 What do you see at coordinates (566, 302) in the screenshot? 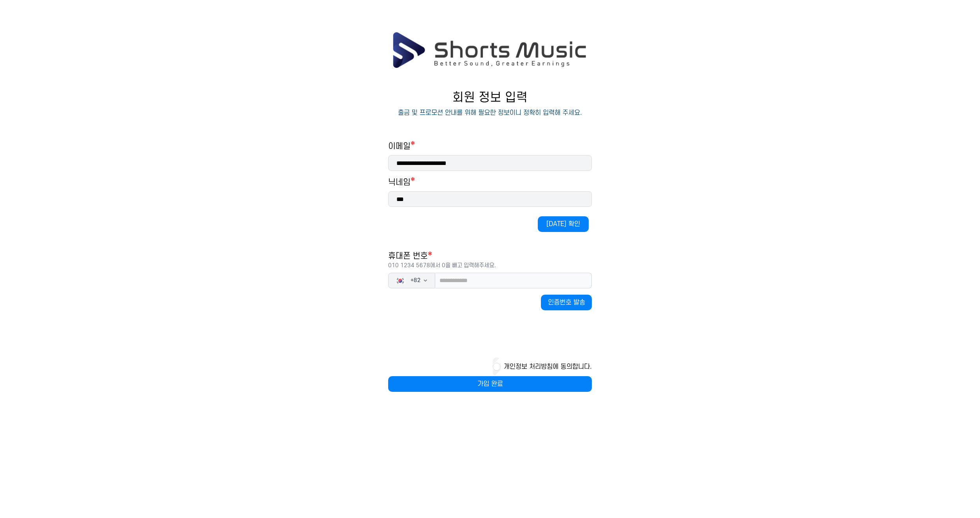
I see `button: 인증번호 발송` at bounding box center [566, 302].